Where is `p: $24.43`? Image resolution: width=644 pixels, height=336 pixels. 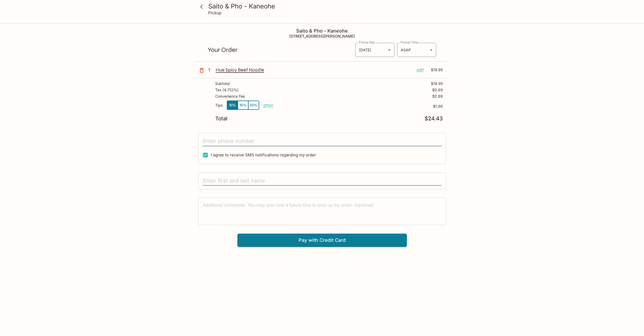
p: $24.43 is located at coordinates (434, 119).